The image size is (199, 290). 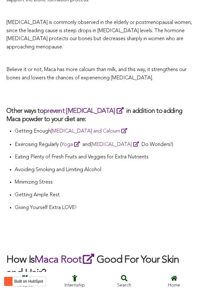 I want to click on span: Believe it or not, Maca has more calcium than milk, and this way, it strengthens our bones and lo..., so click(x=96, y=74).